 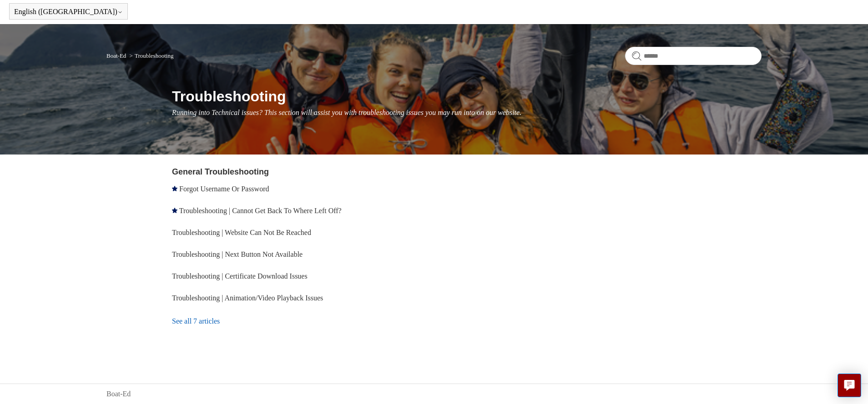 What do you see at coordinates (242, 232) in the screenshot?
I see `a: Troubleshooting | Website Can Not Be Reached` at bounding box center [242, 232].